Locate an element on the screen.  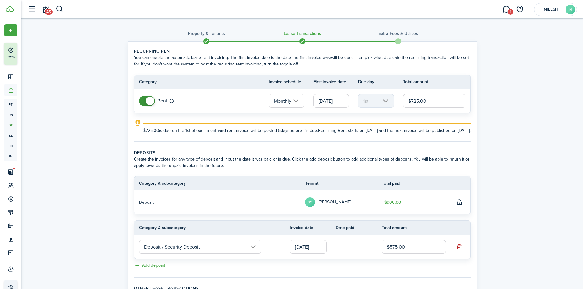
th: Category is located at coordinates (201, 82).